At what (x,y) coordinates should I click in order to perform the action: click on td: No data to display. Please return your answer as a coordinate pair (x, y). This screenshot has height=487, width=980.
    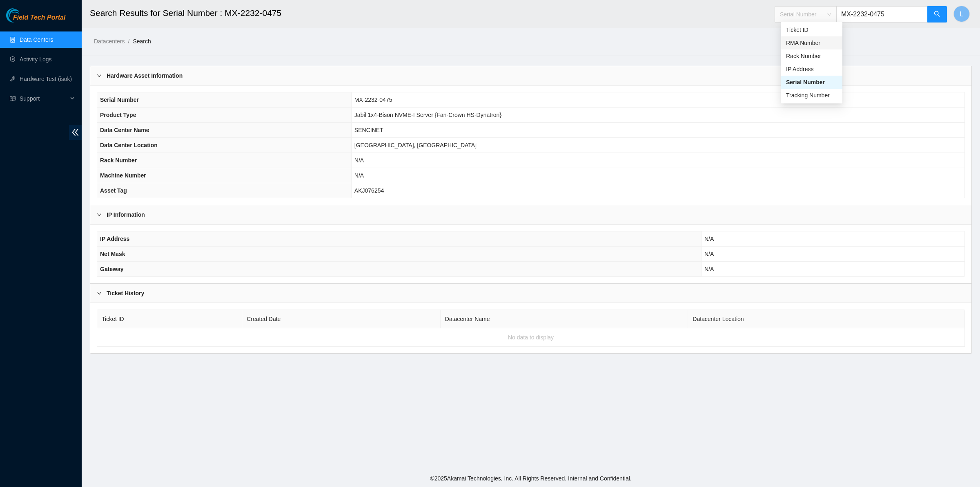
    Looking at the image, I should click on (530, 337).